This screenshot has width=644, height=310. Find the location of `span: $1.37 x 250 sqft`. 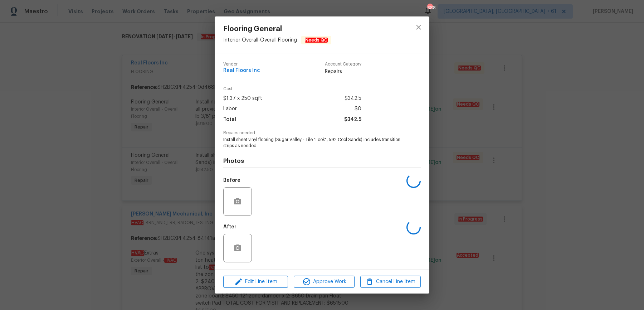

span: $1.37 x 250 sqft is located at coordinates (243, 99).